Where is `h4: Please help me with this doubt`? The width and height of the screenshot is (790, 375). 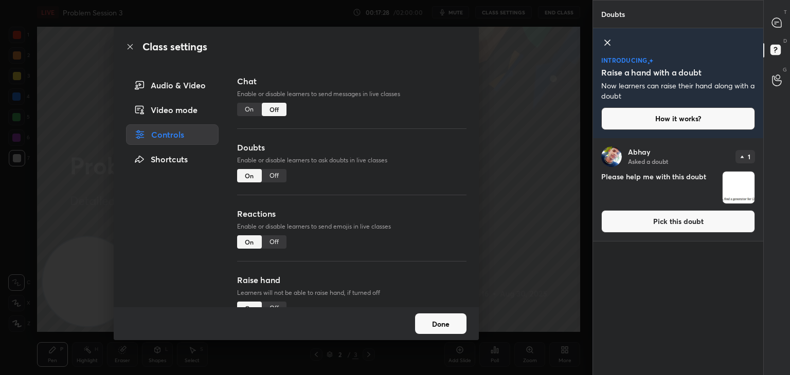
h4: Please help me with this doubt is located at coordinates (659, 188).